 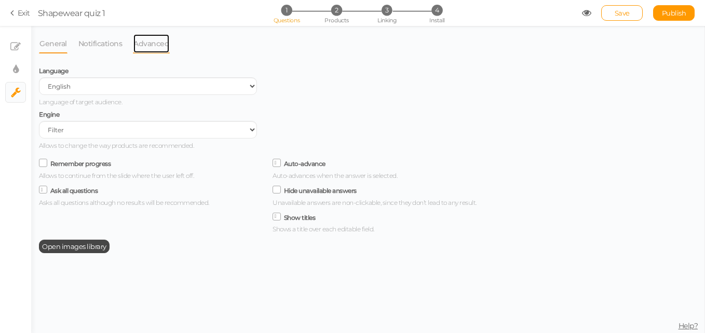 What do you see at coordinates (53, 71) in the screenshot?
I see `span: Language` at bounding box center [53, 71].